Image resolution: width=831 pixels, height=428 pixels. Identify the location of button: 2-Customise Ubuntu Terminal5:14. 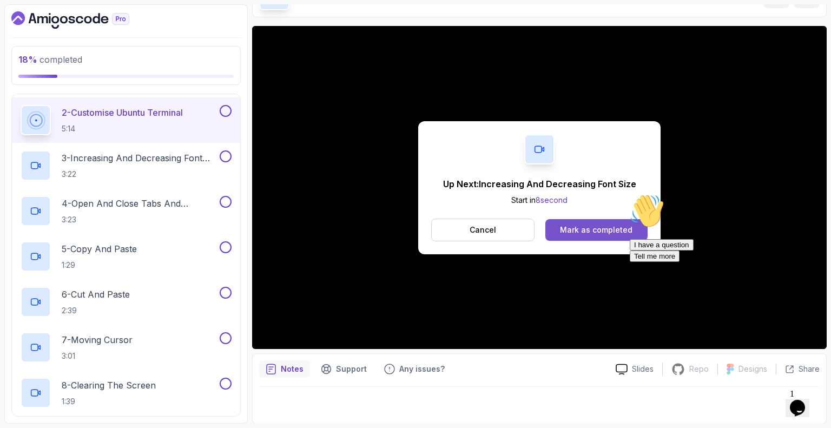
(126, 120).